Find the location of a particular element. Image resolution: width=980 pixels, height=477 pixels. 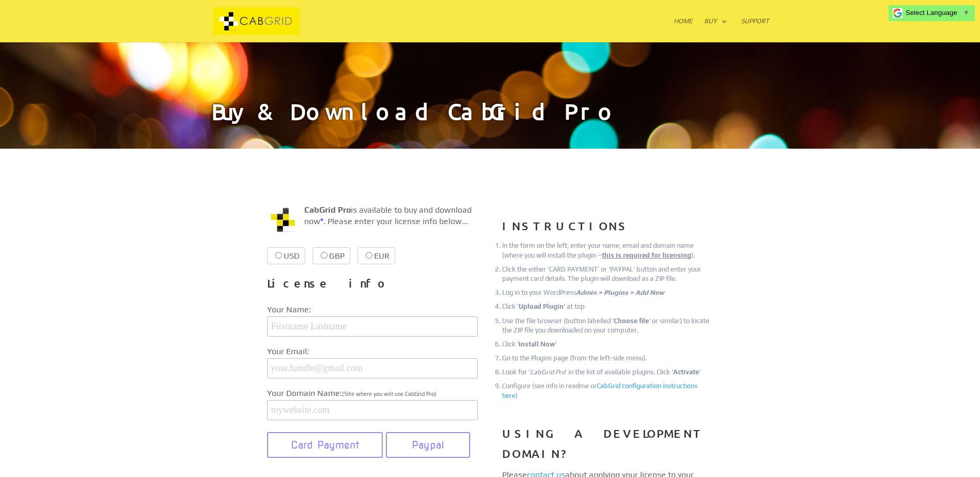

h3: INSTRUCTIONS is located at coordinates (607, 228).